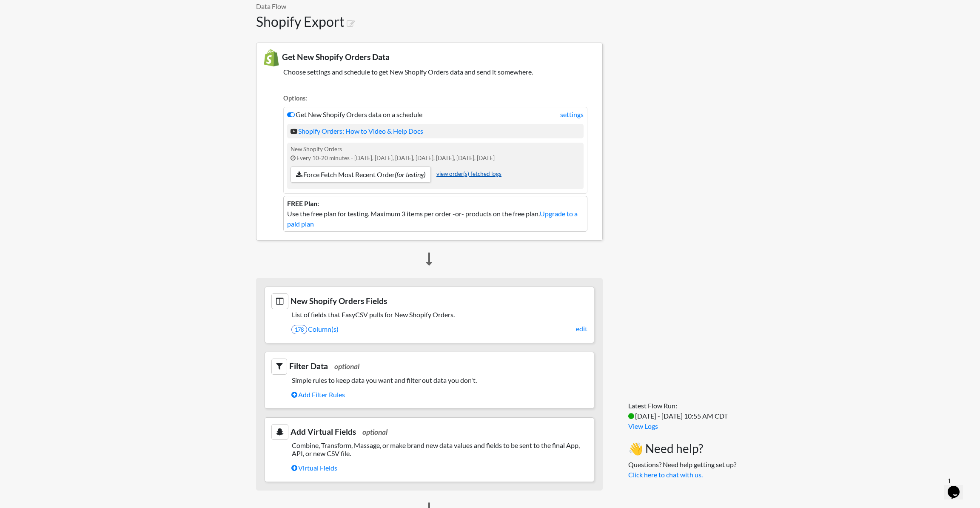 The height and width of the screenshot is (508, 980). What do you see at coordinates (582, 329) in the screenshot?
I see `a: edit` at bounding box center [582, 329].